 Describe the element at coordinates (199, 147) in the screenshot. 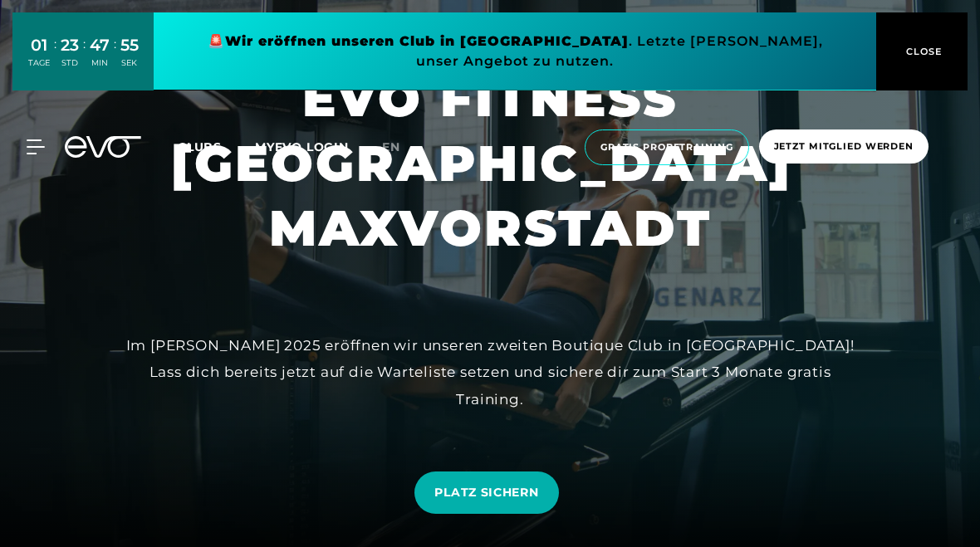

I see `span: Clubs` at that location.